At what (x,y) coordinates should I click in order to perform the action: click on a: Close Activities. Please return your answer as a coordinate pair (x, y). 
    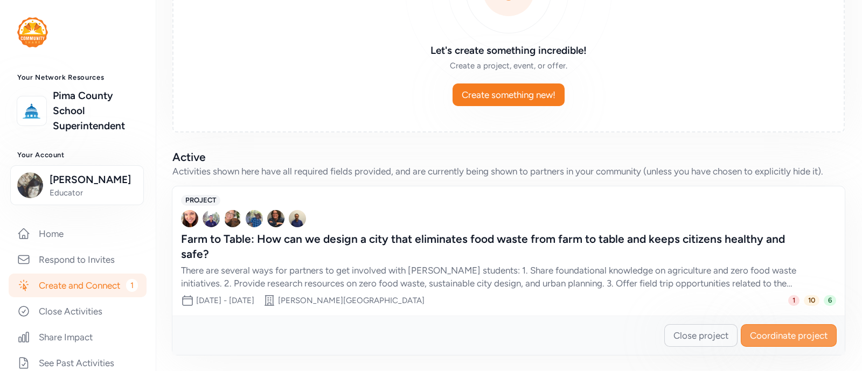
    Looking at the image, I should click on (78, 311).